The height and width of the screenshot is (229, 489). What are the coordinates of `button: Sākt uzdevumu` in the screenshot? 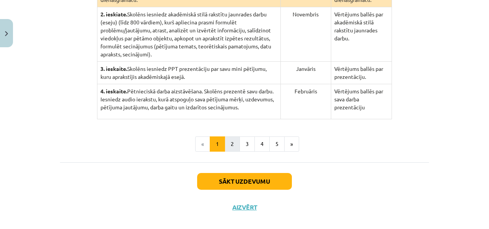 It's located at (244, 182).